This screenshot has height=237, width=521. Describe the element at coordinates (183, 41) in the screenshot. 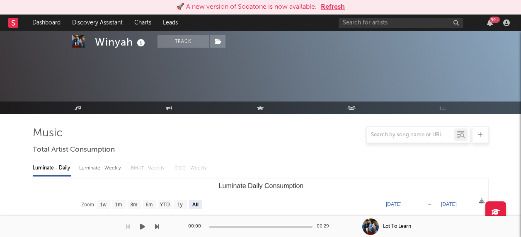

I see `button: Track` at that location.